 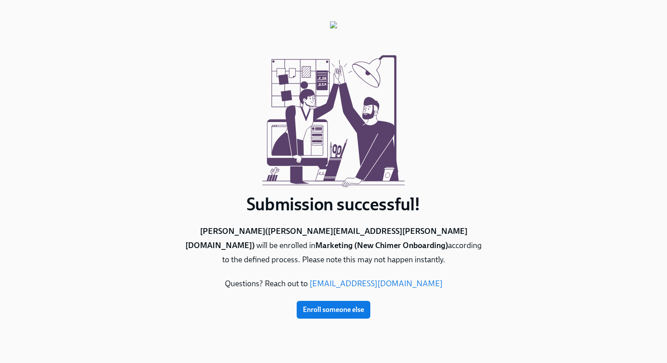 What do you see at coordinates (333, 118) in the screenshot?
I see `img: submission-successful.svg` at bounding box center [333, 118].